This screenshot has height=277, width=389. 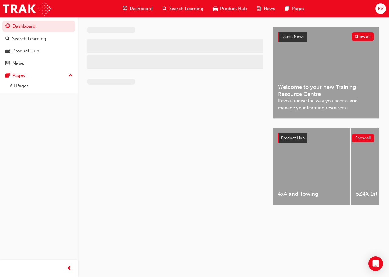 What do you see at coordinates (269, 9) in the screenshot?
I see `span: News` at bounding box center [269, 9].